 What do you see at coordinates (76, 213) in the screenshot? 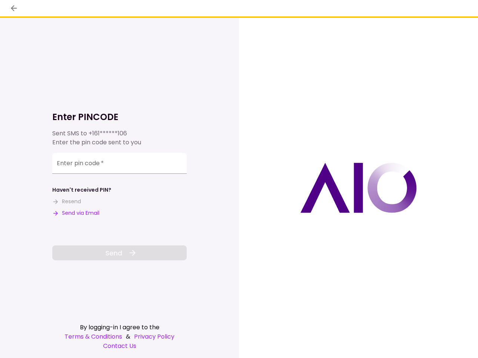
I see `button: Send via Email` at bounding box center [76, 213].